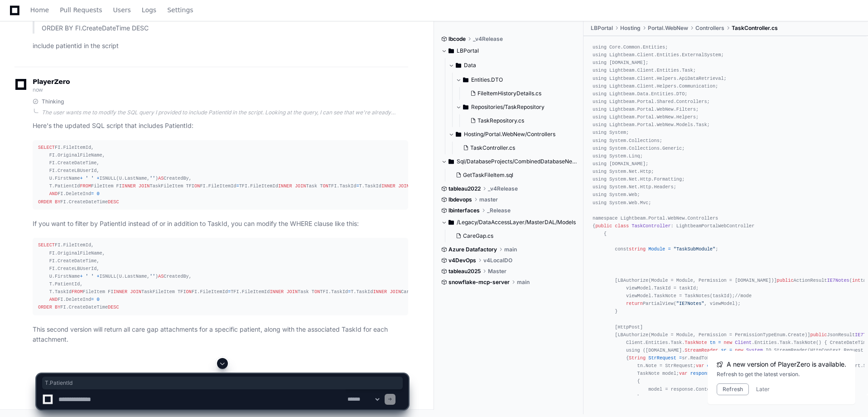 This screenshot has height=417, width=868. Describe the element at coordinates (58, 307) in the screenshot. I see `span: BY` at that location.